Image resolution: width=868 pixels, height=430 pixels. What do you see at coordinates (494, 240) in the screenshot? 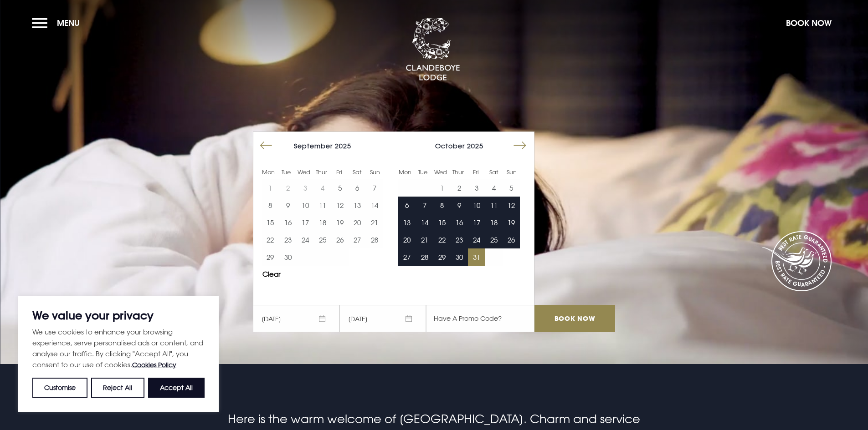
I see `td: Choose Saturday, October 25, 2025 as your end date.` at bounding box center [494, 240].